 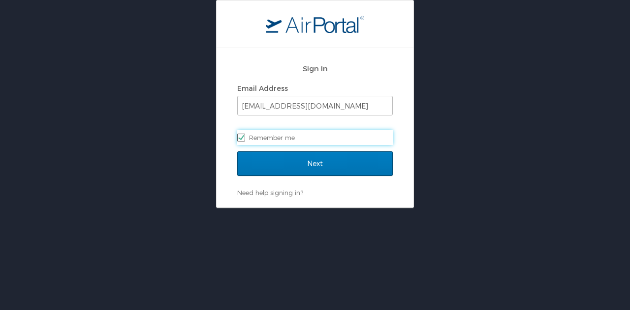 What do you see at coordinates (262, 88) in the screenshot?
I see `label: Email Address` at bounding box center [262, 88].